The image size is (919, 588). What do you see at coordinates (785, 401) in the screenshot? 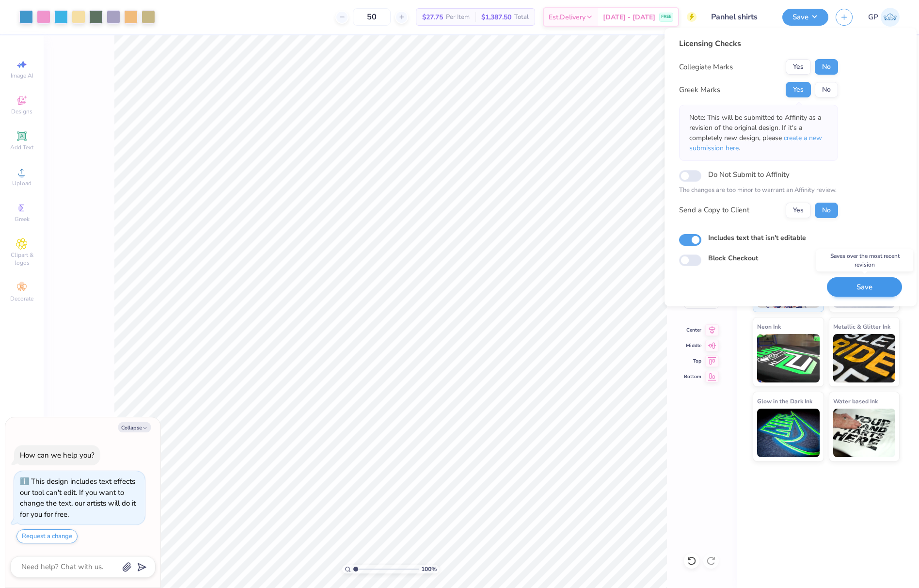
I see `span: Glow in the Dark Ink` at bounding box center [785, 401].